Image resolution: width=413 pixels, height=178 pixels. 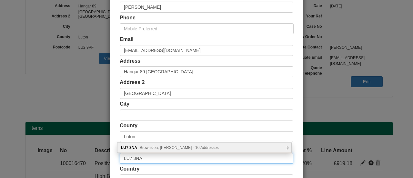 What do you see at coordinates (132, 82) in the screenshot?
I see `label: Address 2` at bounding box center [132, 82].